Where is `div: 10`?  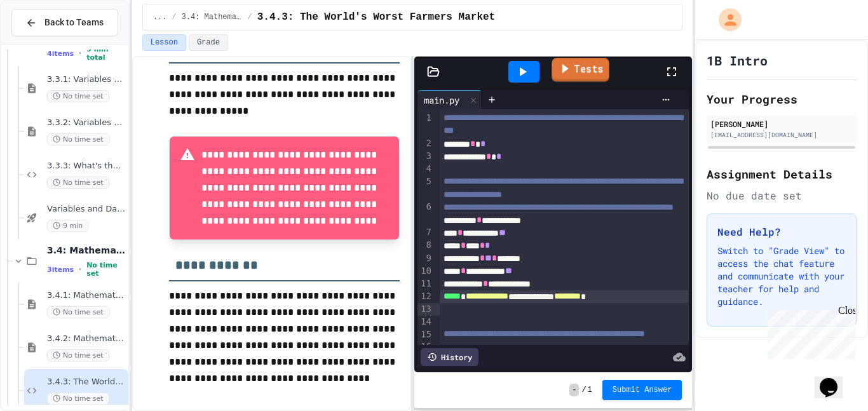
div: 10 is located at coordinates (425, 271).